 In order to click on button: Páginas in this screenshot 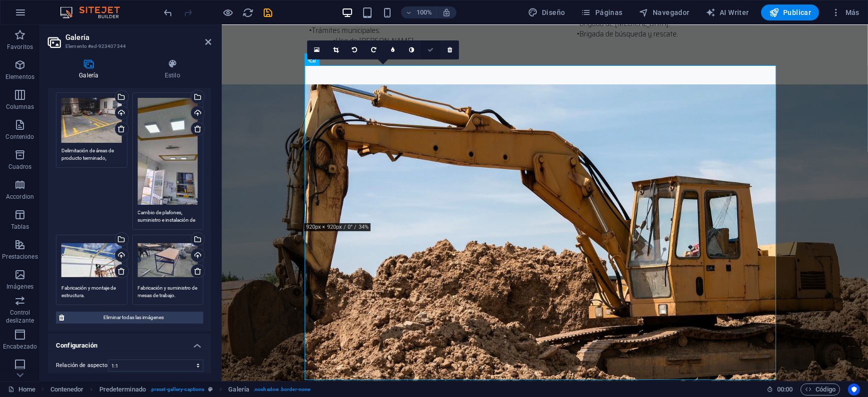, I will do `click(602, 12)`.